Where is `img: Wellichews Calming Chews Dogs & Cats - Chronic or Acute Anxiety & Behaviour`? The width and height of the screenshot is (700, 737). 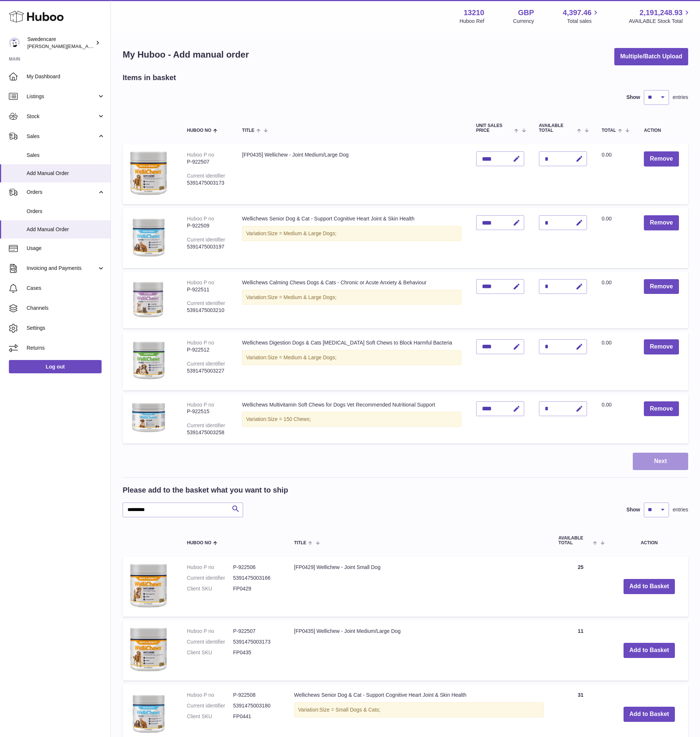
img: Wellichews Calming Chews Dogs & Cats - Chronic or Acute Anxiety & Behaviour is located at coordinates (149, 299).